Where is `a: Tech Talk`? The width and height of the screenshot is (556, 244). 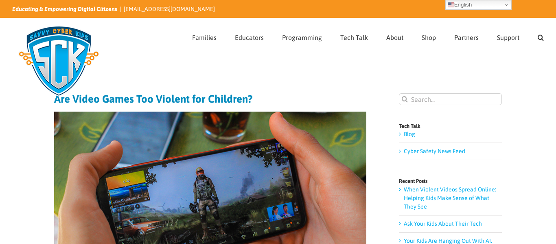 a: Tech Talk is located at coordinates (354, 36).